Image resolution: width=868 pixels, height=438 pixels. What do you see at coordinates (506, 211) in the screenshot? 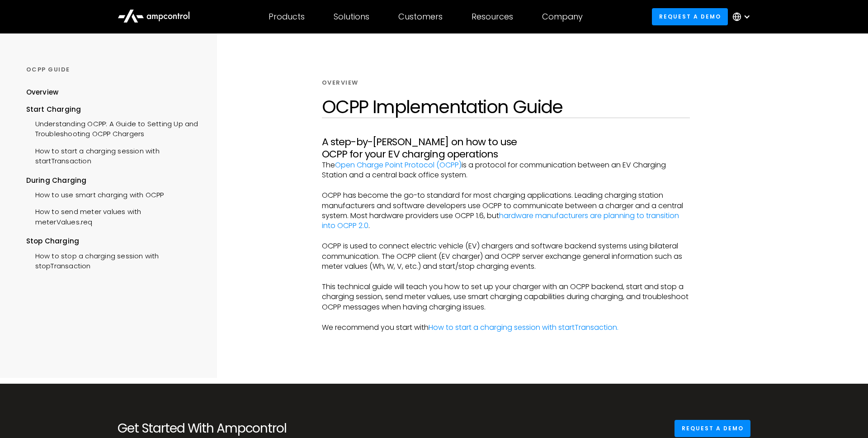
I see `p: OCPP has become the go-to standard for most charging applications. Leading charging station manuf...` at bounding box center [506, 211].